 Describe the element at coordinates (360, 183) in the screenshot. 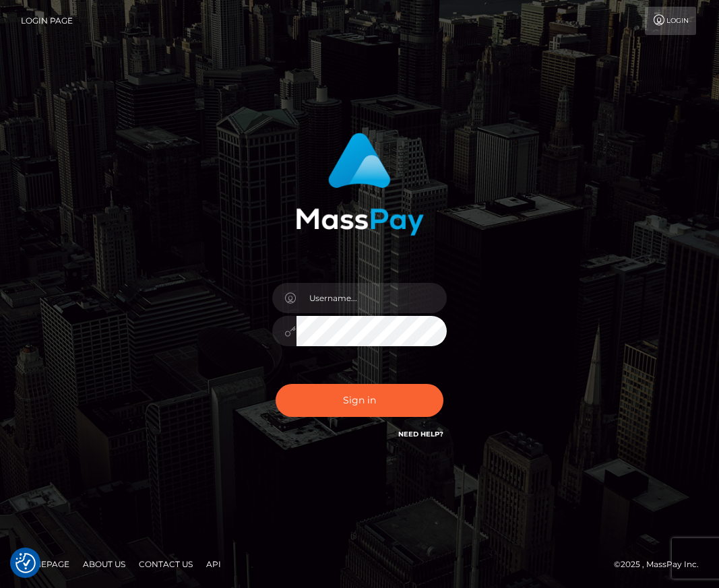

I see `img: MassPay Login` at that location.